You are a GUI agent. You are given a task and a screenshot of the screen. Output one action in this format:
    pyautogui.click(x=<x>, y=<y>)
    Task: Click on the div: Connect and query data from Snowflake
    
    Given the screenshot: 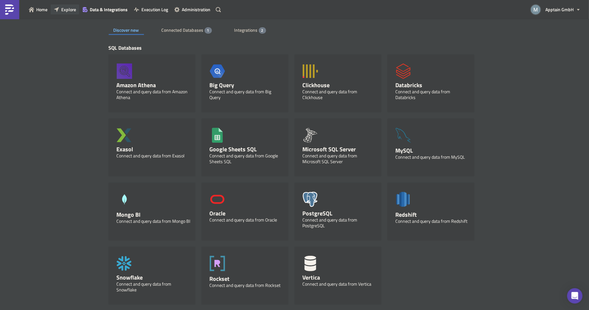 What is the action you would take?
    pyautogui.click(x=153, y=287)
    